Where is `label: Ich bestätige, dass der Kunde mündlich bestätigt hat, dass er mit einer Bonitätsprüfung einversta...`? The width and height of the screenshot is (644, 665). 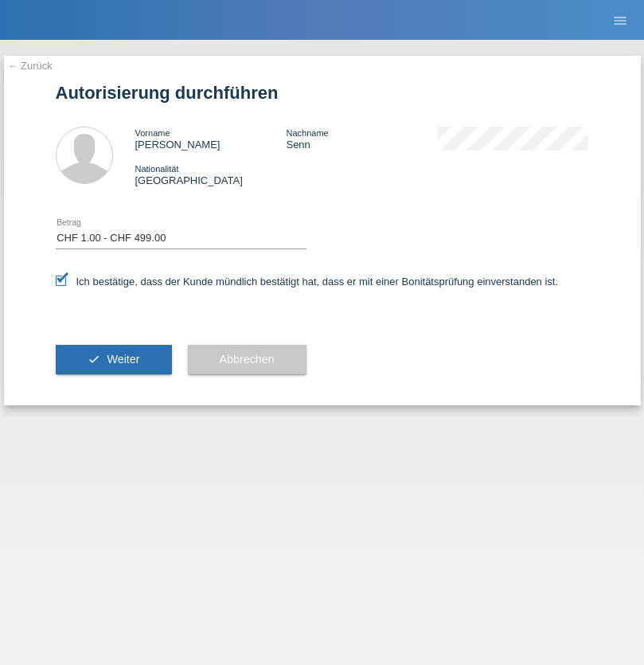
label: Ich bestätige, dass der Kunde mündlich bestätigt hat, dass er mit einer Bonitätsprüfung einversta... is located at coordinates (308, 282).